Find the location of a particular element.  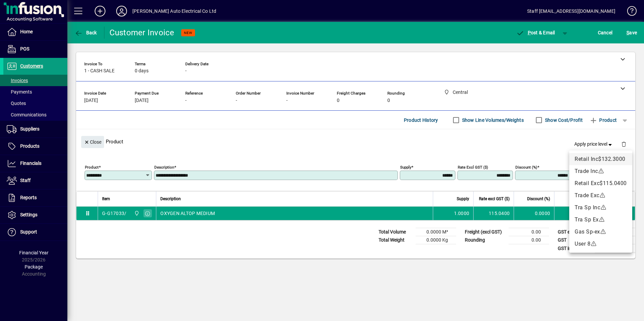

span: Trade Exc is located at coordinates (587, 195).